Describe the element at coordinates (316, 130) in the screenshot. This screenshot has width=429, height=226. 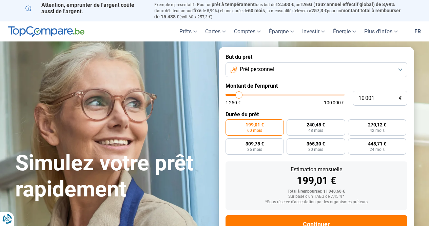
I see `span: 48 mois` at that location.